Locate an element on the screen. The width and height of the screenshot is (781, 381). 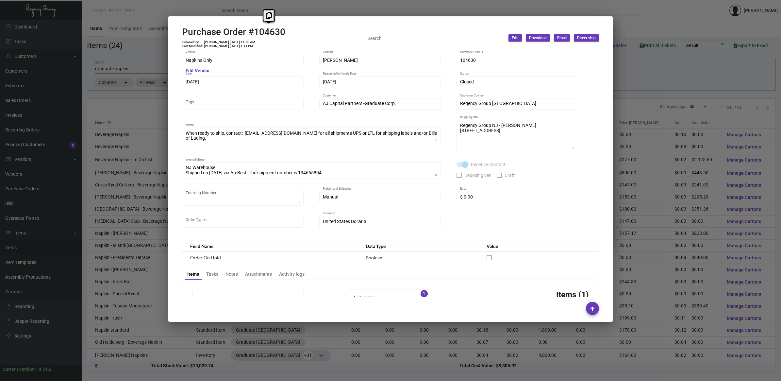
button: Edit is located at coordinates (515, 38).